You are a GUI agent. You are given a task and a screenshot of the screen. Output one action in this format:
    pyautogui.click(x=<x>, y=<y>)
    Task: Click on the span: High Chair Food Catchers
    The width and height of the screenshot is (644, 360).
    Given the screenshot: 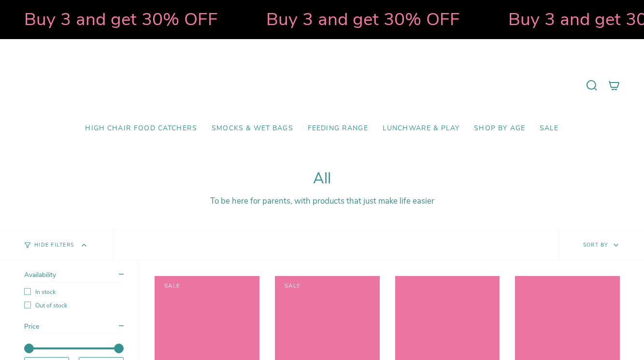 What is the action you would take?
    pyautogui.click(x=141, y=128)
    